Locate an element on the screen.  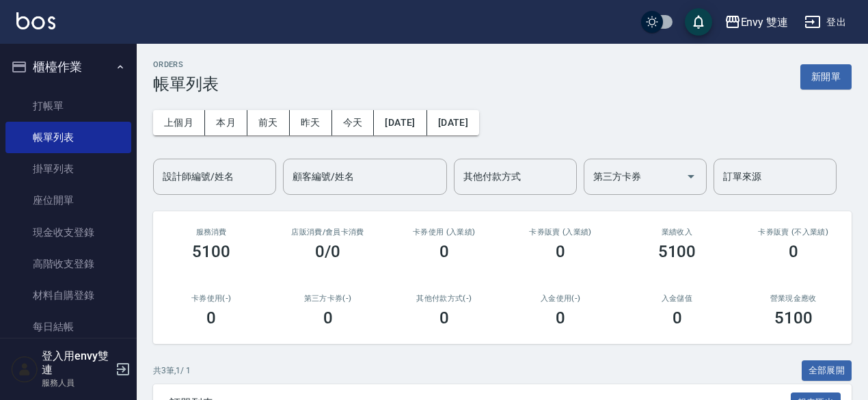
h2: 入金使用(-) is located at coordinates (560, 298).